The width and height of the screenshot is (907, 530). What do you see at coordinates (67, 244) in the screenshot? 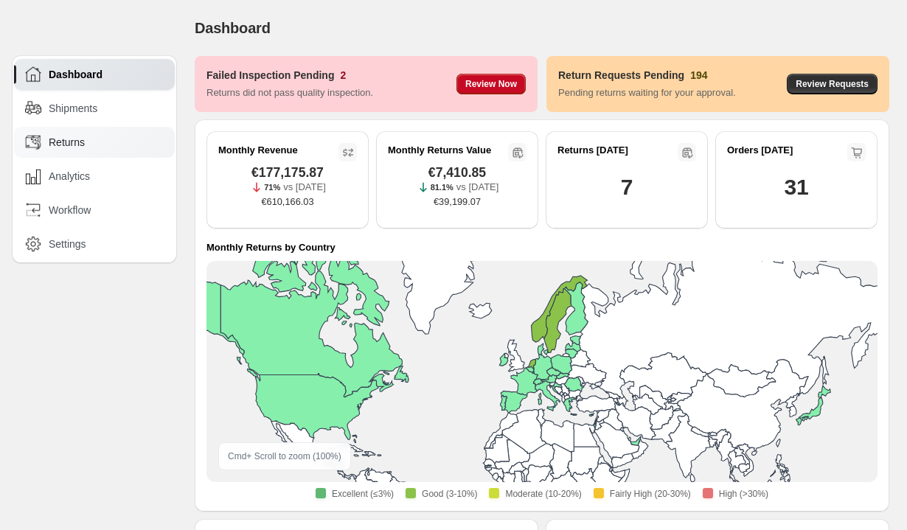
I see `span: Settings` at bounding box center [67, 244].